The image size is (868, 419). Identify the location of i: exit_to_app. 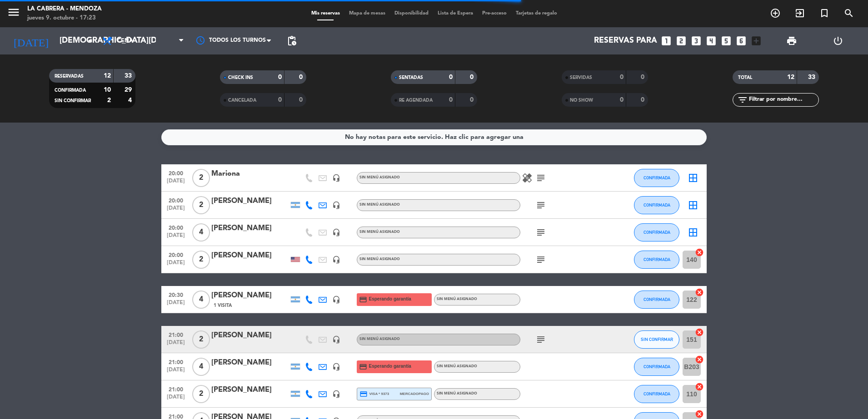
(800, 13).